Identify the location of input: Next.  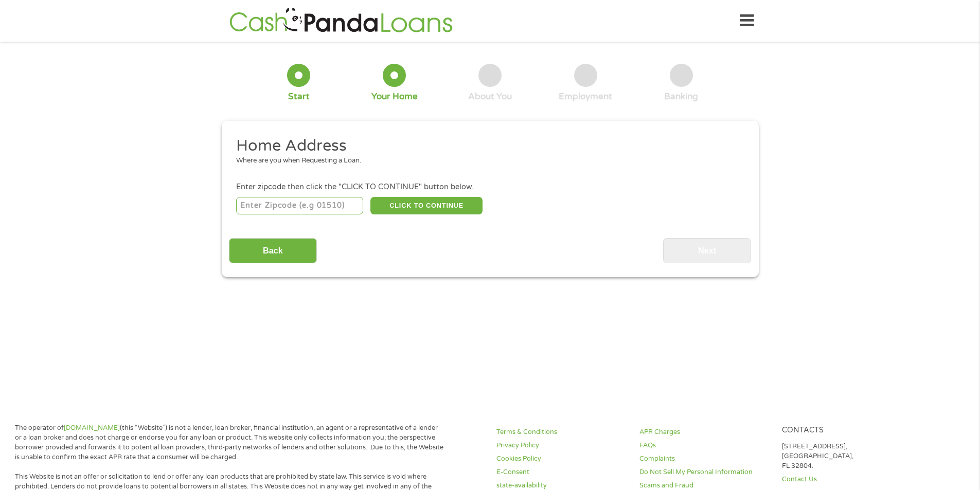
(707, 250).